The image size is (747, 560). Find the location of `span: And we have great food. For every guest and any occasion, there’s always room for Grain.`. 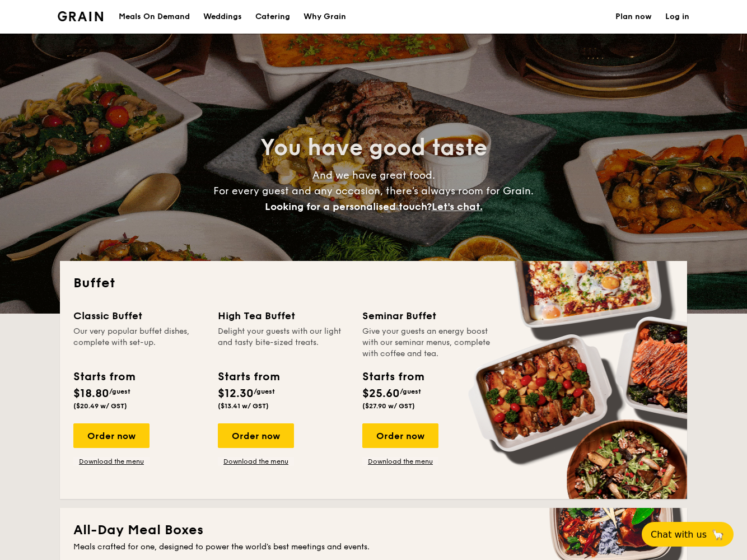

span: And we have great food. For every guest and any occasion, there’s always room for Grain. is located at coordinates (373, 191).